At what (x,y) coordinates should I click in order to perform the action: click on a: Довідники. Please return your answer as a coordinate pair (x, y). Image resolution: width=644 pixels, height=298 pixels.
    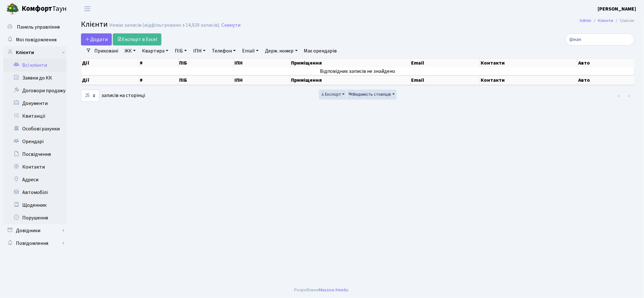
    Looking at the image, I should click on (35, 230).